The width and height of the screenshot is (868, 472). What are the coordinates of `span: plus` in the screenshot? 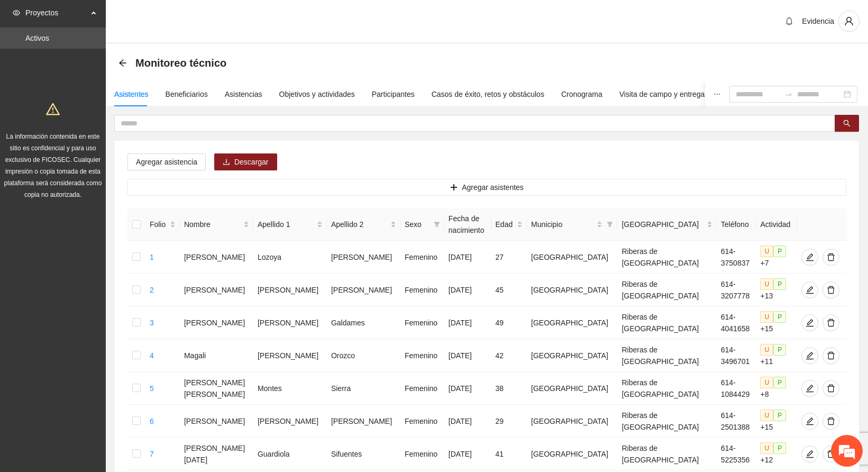 It's located at (454, 188).